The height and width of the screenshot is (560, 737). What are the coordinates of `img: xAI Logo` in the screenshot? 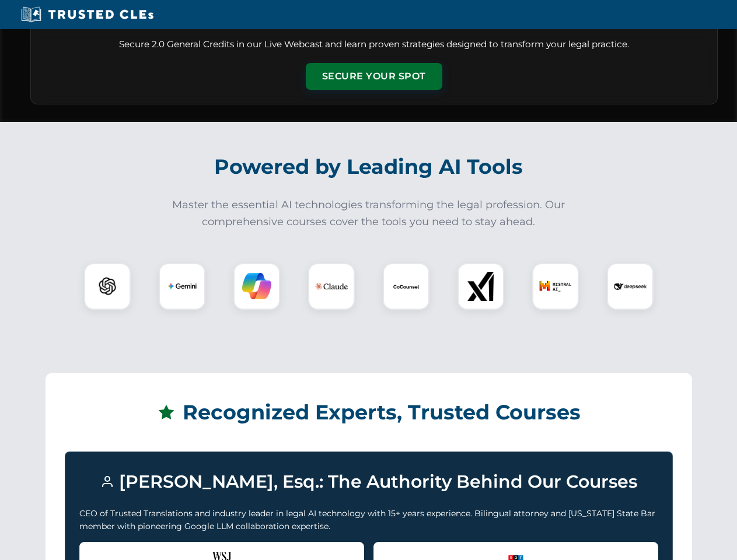 It's located at (481, 287).